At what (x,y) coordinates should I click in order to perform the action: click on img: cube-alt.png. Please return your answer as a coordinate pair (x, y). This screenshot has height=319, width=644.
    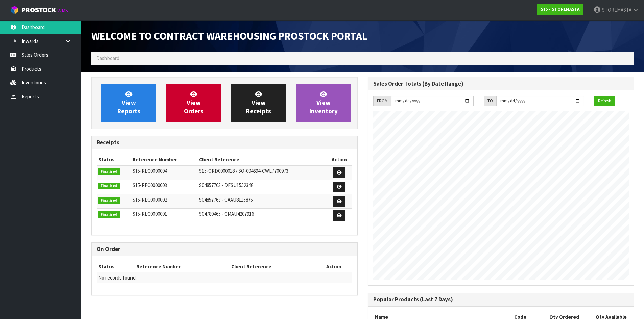
    Looking at the image, I should click on (14, 10).